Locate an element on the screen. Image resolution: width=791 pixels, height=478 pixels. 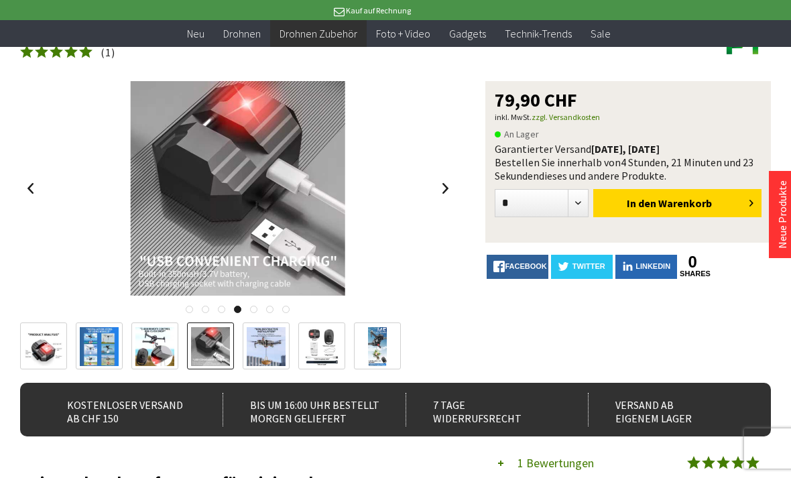
span: Warenkorb is located at coordinates (685, 203).